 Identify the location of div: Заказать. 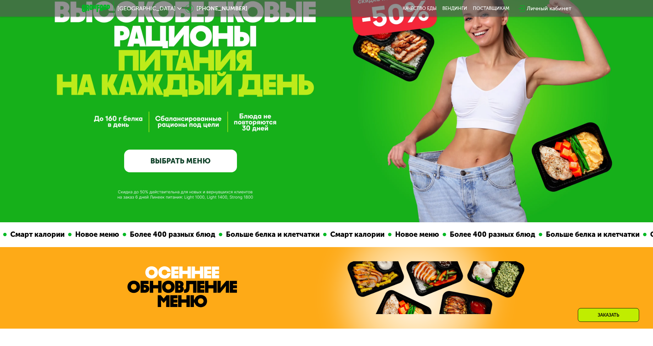
(608, 315).